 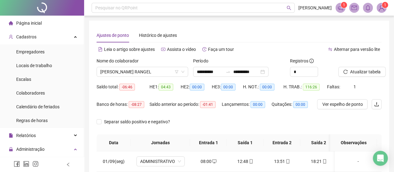 What do you see at coordinates (342, 104) in the screenshot?
I see `span: Ver espelho de ponto` at bounding box center [342, 104].